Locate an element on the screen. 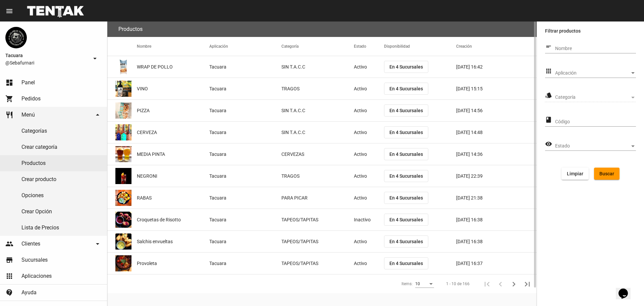  mat-cell: TAPEOS/TAPITAS is located at coordinates (317, 219).